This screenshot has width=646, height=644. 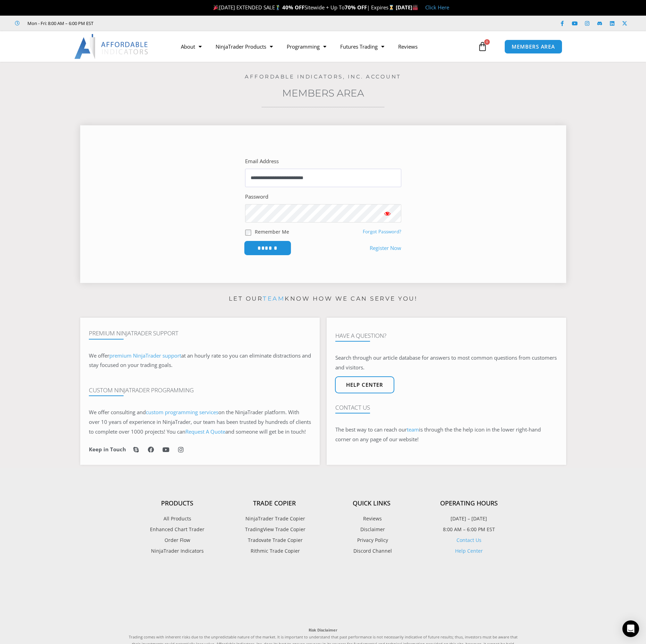 I want to click on span: Discord Channel, so click(x=372, y=551).